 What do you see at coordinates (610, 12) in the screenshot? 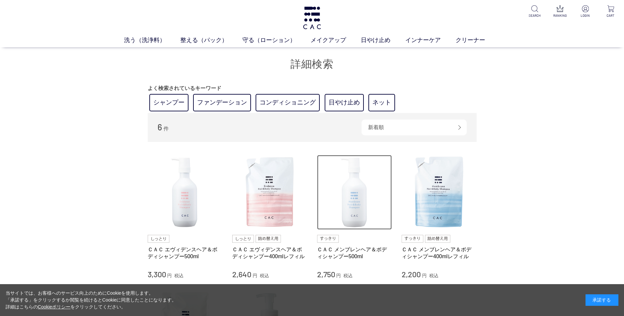
I see `a: CART` at bounding box center [610, 12].